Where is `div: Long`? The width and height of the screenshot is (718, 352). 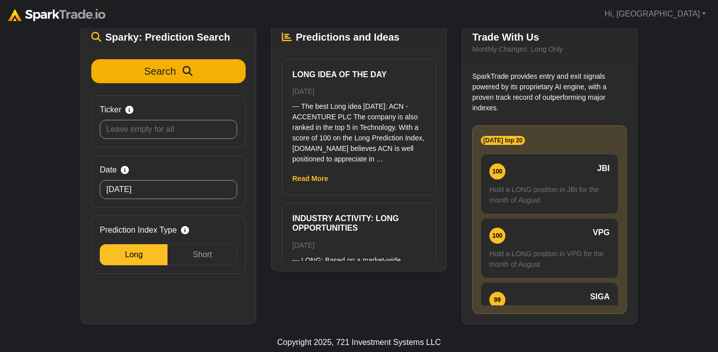
div: Long is located at coordinates (133, 255).